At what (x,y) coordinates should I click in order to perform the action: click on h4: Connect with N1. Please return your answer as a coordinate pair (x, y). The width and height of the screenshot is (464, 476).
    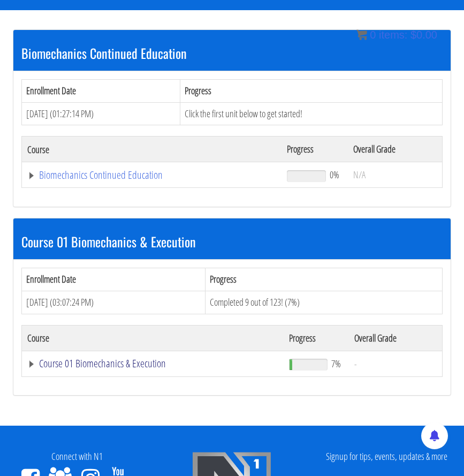
    Looking at the image, I should click on (77, 457).